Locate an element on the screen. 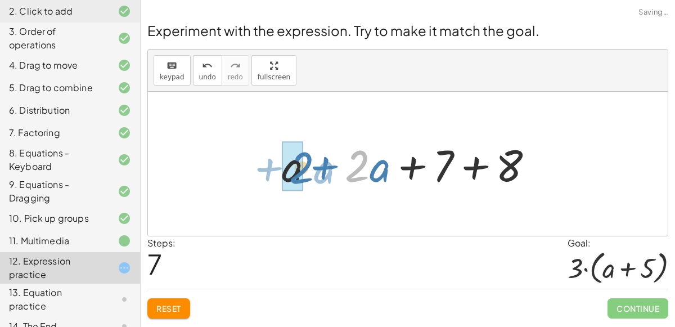  div: 4. Drag to move is located at coordinates (54, 65).